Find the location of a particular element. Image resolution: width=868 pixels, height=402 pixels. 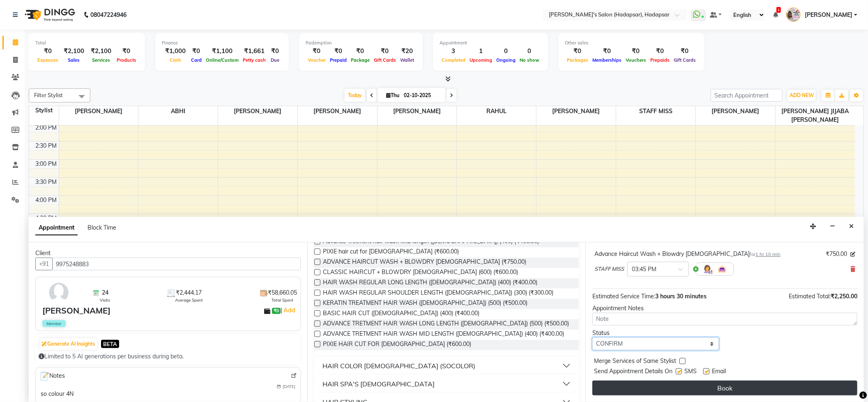

button: Close is located at coordinates (851, 227).